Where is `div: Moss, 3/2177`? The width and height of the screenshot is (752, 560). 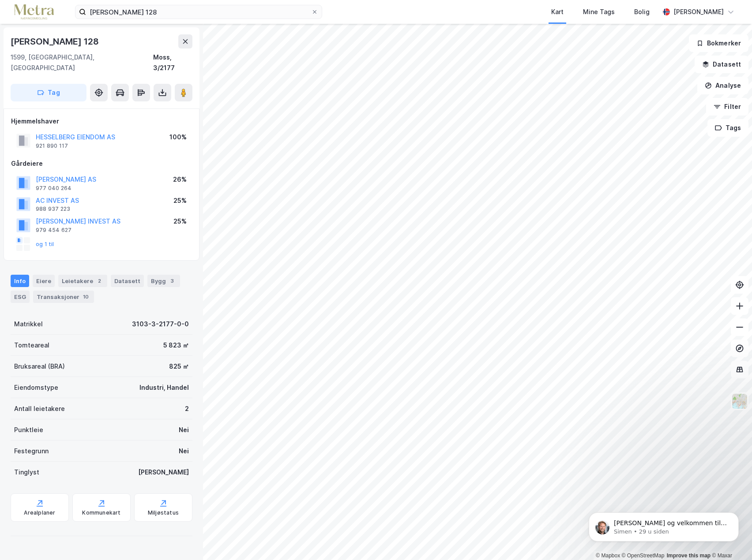
div: Moss, 3/2177 is located at coordinates (172, 63).